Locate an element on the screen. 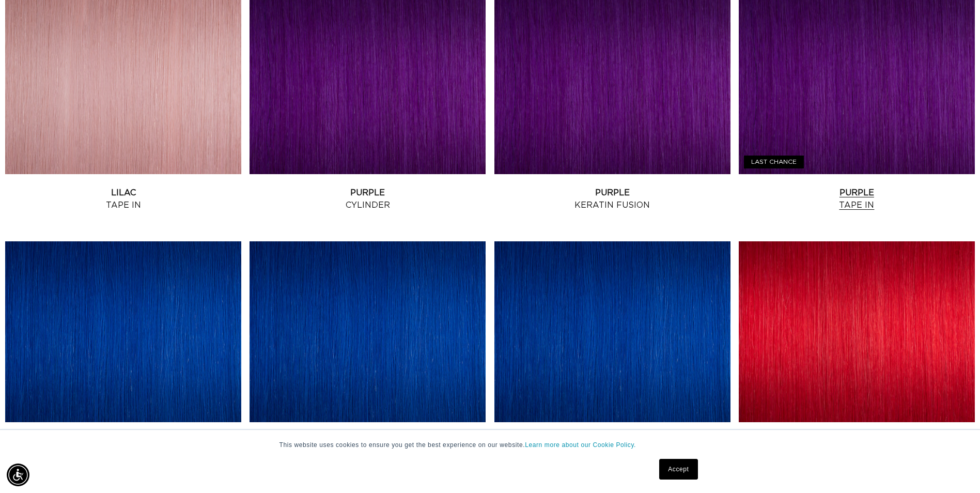 This screenshot has width=980, height=493. a: Purple Cylinder is located at coordinates (367, 199).